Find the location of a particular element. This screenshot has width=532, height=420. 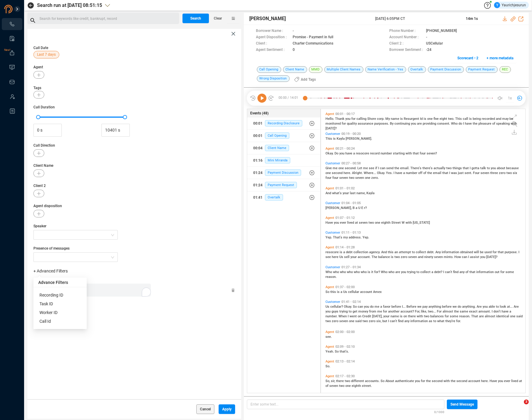

span: Resurgent is located at coordinates (412, 119).